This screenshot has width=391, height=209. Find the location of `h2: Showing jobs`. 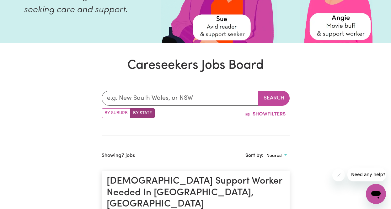

h2: Showing jobs is located at coordinates (118, 155).